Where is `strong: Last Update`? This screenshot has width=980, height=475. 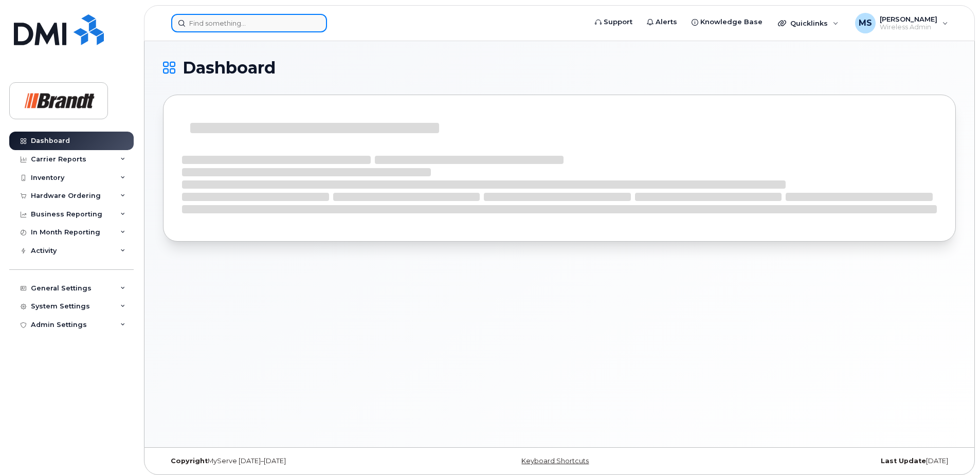
strong: Last Update is located at coordinates (904, 461).